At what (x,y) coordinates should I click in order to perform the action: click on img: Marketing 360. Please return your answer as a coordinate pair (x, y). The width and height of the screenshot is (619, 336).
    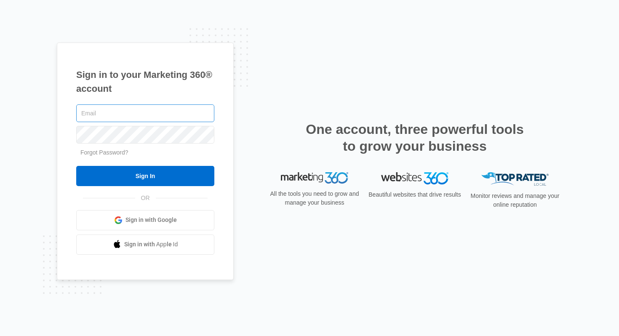
    Looking at the image, I should click on (315, 178).